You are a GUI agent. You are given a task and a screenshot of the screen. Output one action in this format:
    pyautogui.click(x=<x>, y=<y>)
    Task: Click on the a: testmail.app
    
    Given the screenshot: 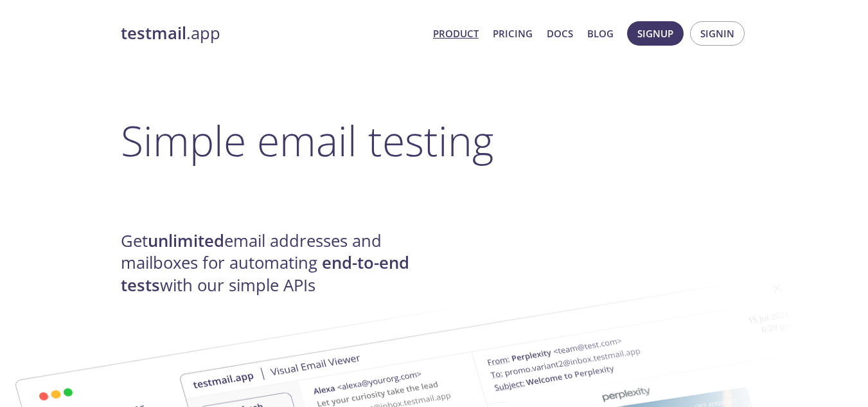 What is the action you would take?
    pyautogui.click(x=272, y=33)
    